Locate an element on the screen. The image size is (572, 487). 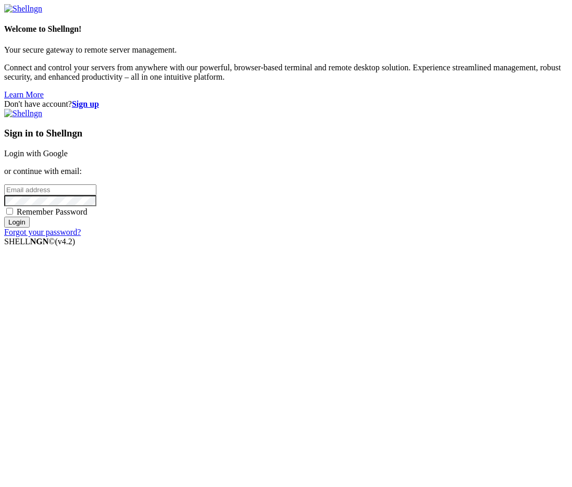
p: or continue with email: is located at coordinates (286, 171).